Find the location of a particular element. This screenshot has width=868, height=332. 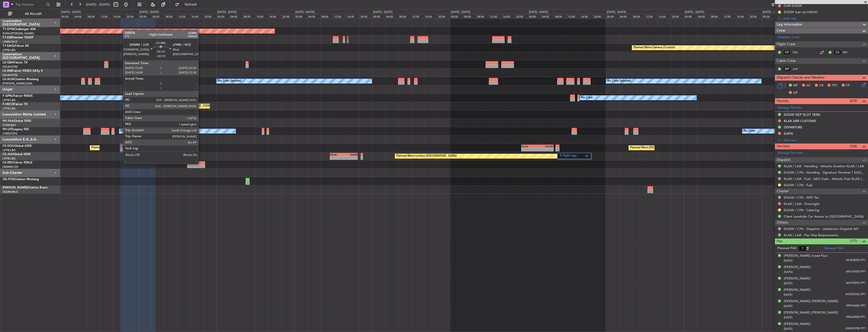

div: No Crew is located at coordinates (126, 131).